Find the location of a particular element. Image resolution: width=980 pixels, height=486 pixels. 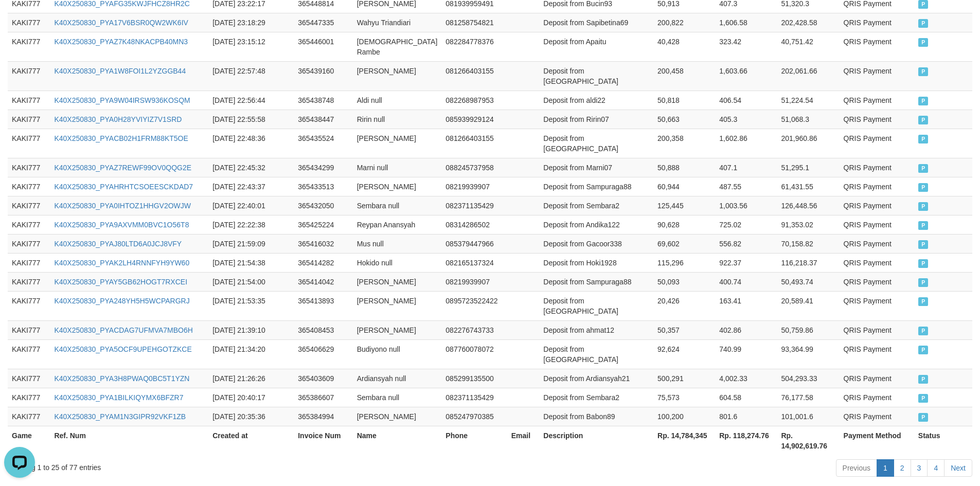

td: 407.1 is located at coordinates (746, 167).